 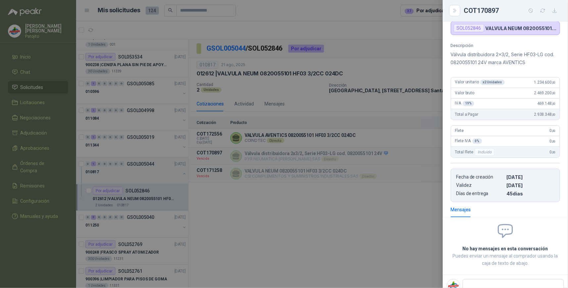 I want to click on span: Total Flete, so click(x=476, y=152).